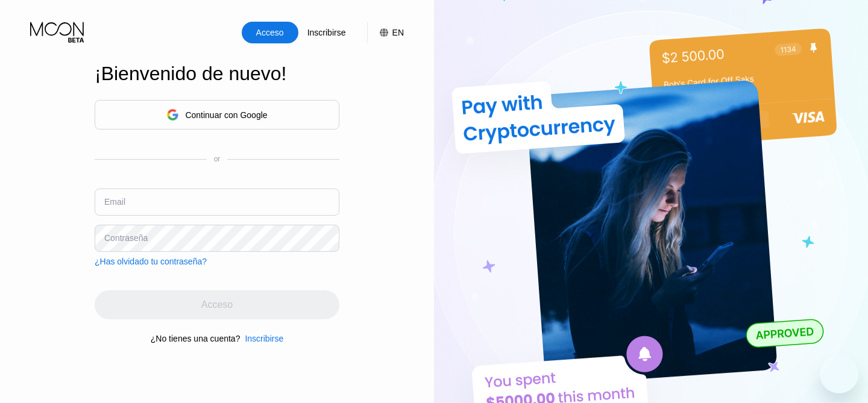  What do you see at coordinates (126, 238) in the screenshot?
I see `div: Contraseña` at bounding box center [126, 238].